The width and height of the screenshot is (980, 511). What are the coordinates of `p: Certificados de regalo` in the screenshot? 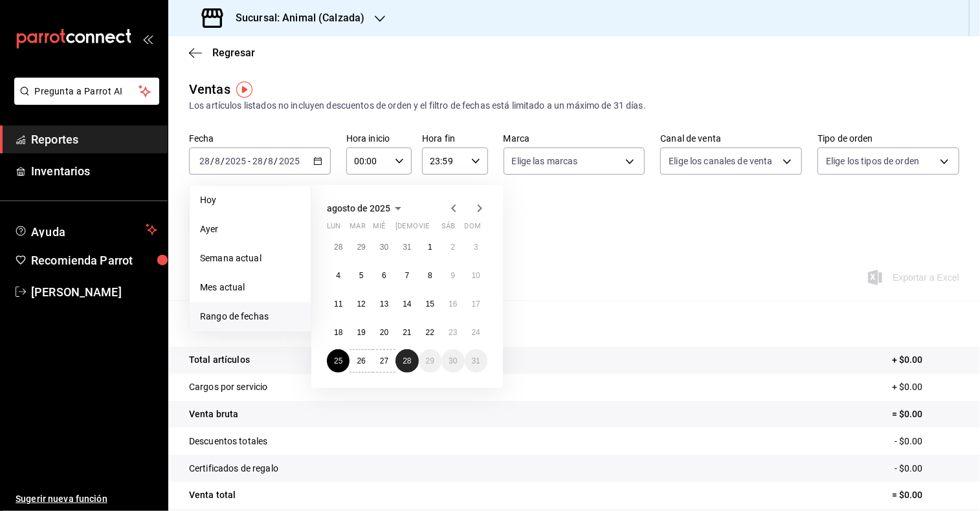 It's located at (233, 469).